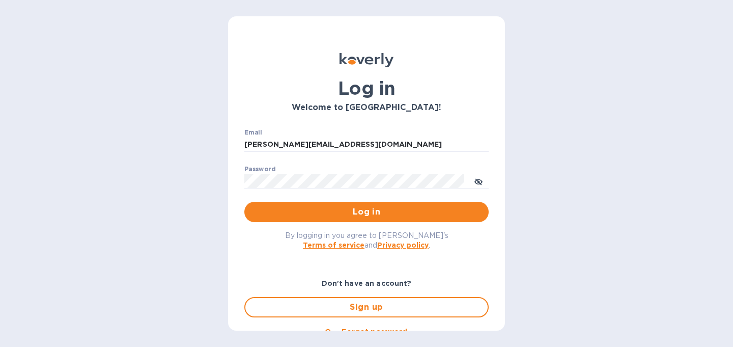 This screenshot has width=733, height=347. I want to click on b: Privacy policy, so click(403, 245).